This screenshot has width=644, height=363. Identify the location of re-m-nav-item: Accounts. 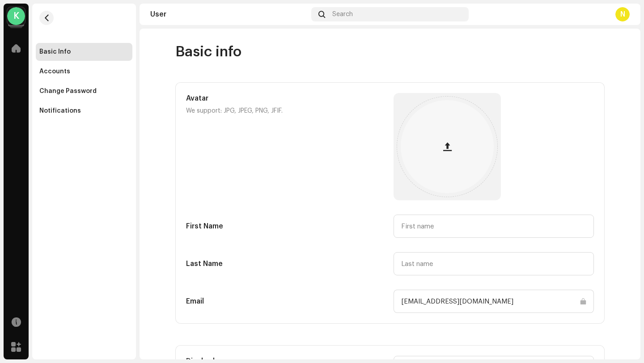
(84, 71).